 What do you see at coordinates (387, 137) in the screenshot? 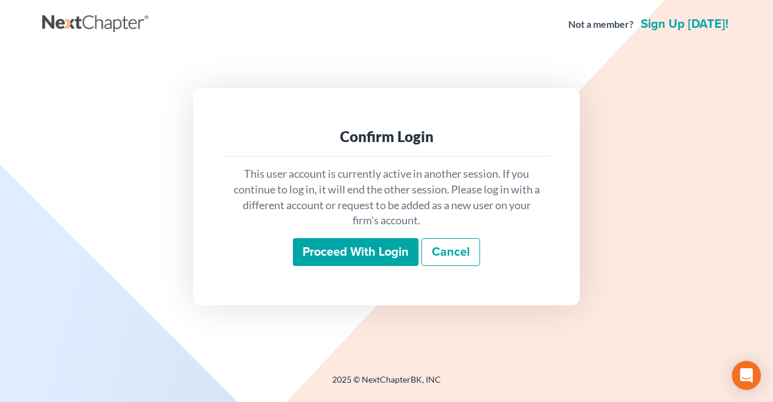
I see `div: Confirm Login` at bounding box center [387, 137].